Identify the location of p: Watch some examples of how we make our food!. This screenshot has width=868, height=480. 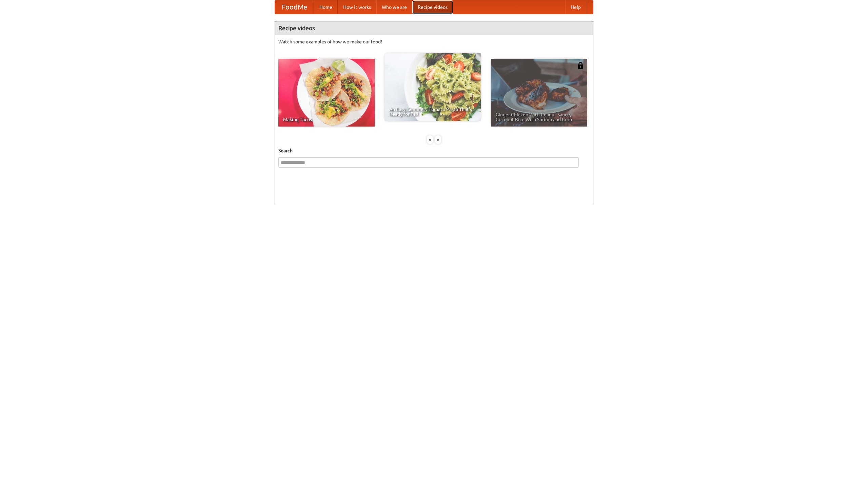
(434, 42).